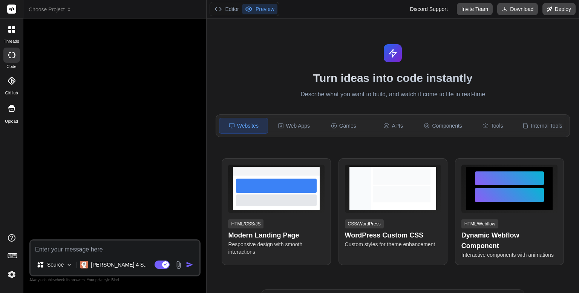 Image resolution: width=579 pixels, height=293 pixels. What do you see at coordinates (12, 274) in the screenshot?
I see `img: settings` at bounding box center [12, 274].